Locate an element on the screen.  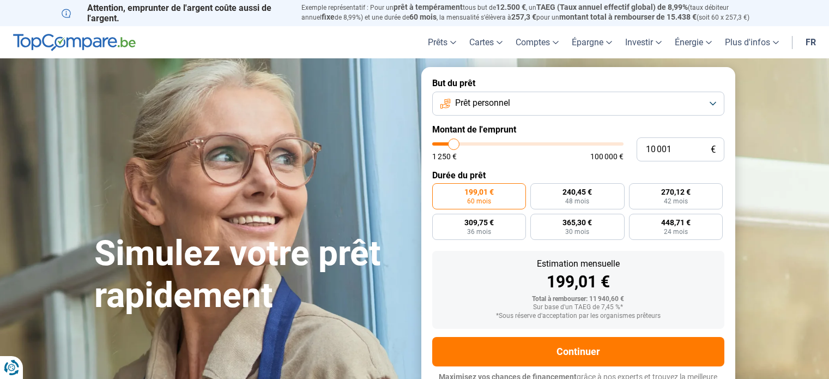
span: 365,30 € is located at coordinates (577, 222).